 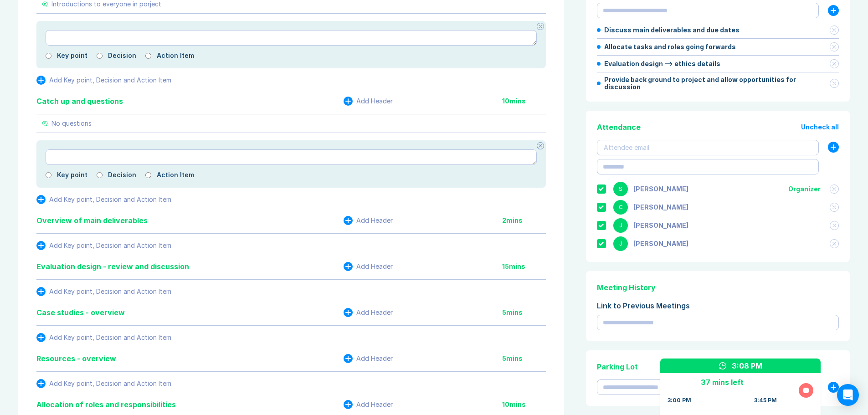 I want to click on div: Jill Lovell, so click(x=661, y=225).